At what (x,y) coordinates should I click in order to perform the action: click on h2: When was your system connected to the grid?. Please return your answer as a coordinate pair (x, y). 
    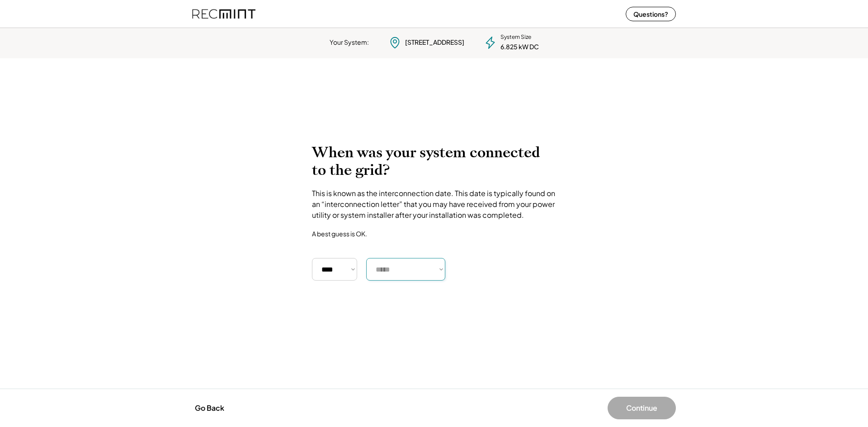
    Looking at the image, I should click on (434, 162).